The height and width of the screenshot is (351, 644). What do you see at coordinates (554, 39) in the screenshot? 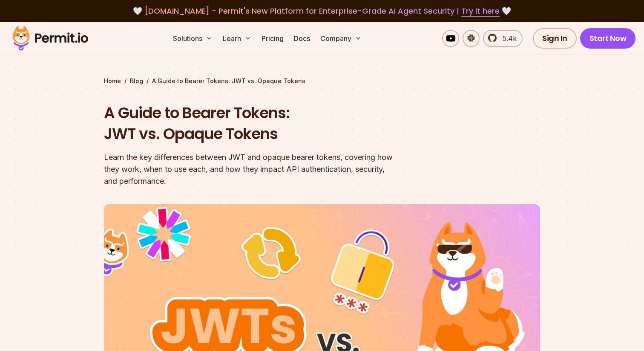
I see `a: Sign In` at bounding box center [554, 39].